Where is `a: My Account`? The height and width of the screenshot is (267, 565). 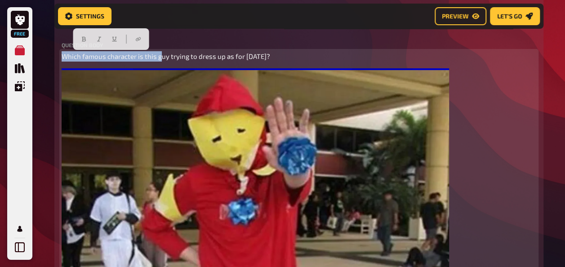 a: My Account is located at coordinates (20, 229).